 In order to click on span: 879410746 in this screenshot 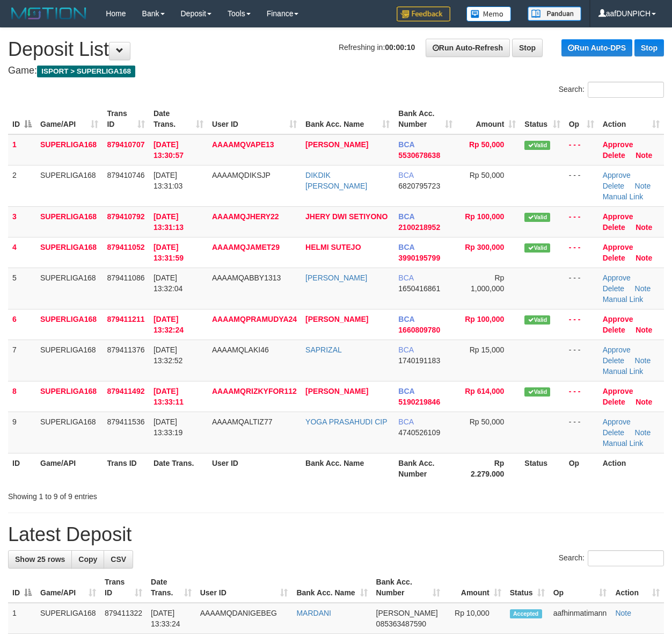, I will do `click(125, 175)`.